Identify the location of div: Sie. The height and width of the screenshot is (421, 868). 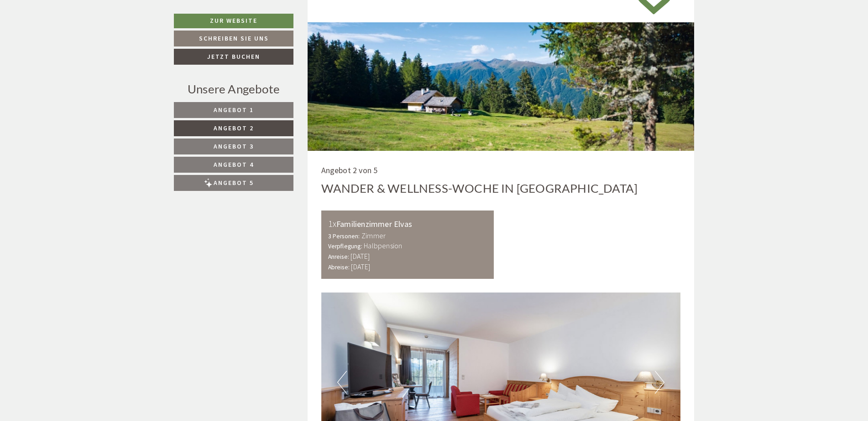
(280, 31).